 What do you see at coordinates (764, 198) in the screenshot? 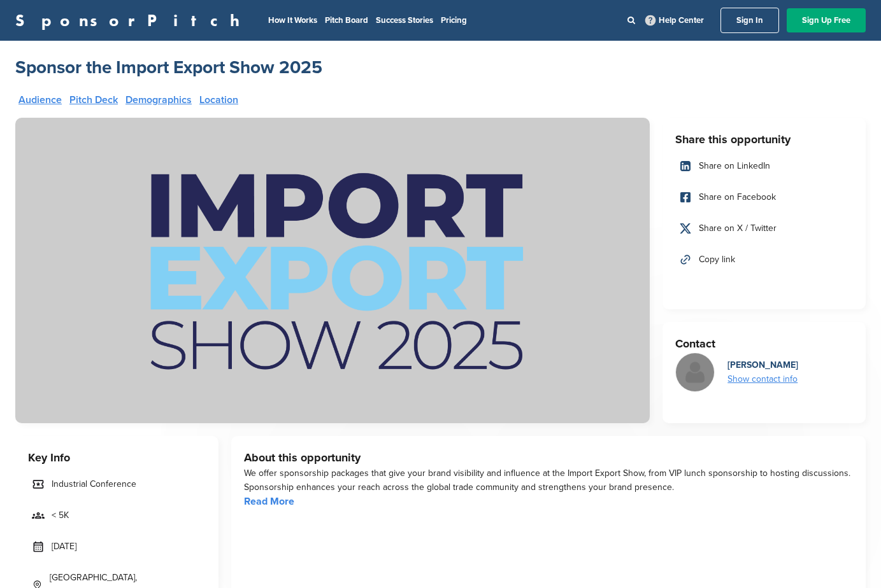
I see `a: Share on Facebook` at bounding box center [764, 198].